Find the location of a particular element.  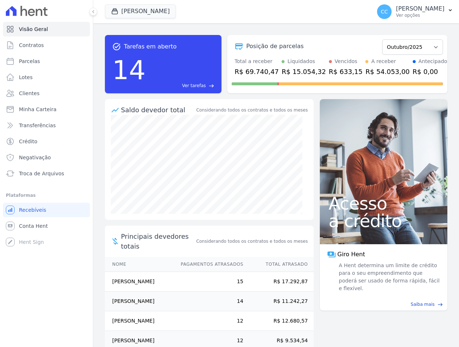

div: R$ 54.053,00 is located at coordinates (388, 71).